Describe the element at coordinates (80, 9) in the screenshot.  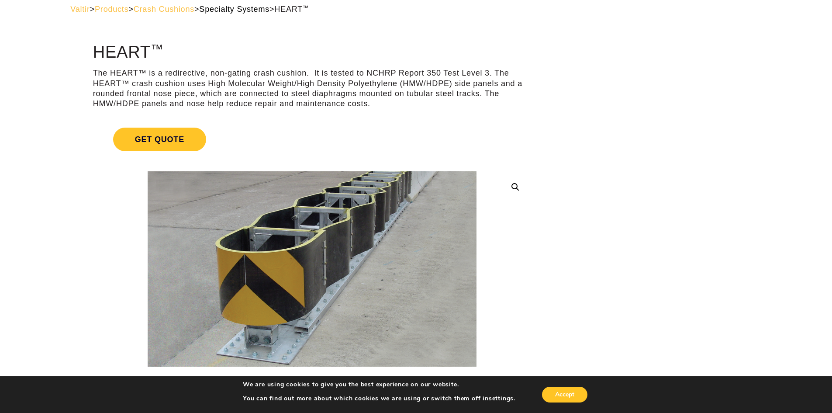
I see `span: Valtir` at that location.